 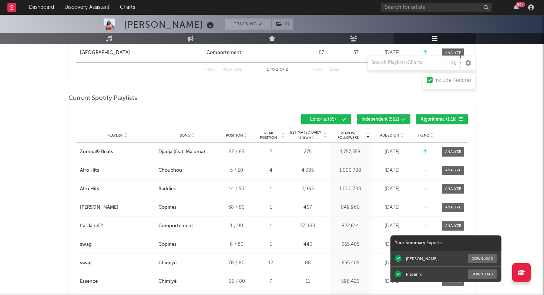 I want to click on button: Editorial(55), so click(x=326, y=119).